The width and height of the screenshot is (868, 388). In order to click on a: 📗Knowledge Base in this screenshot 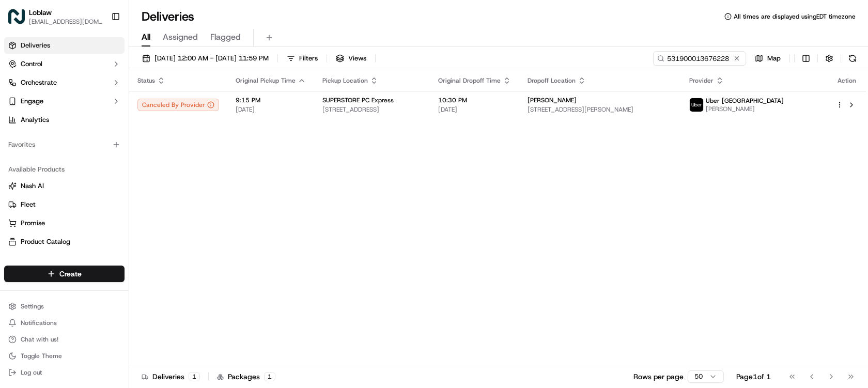, I will do `click(44, 236)`.